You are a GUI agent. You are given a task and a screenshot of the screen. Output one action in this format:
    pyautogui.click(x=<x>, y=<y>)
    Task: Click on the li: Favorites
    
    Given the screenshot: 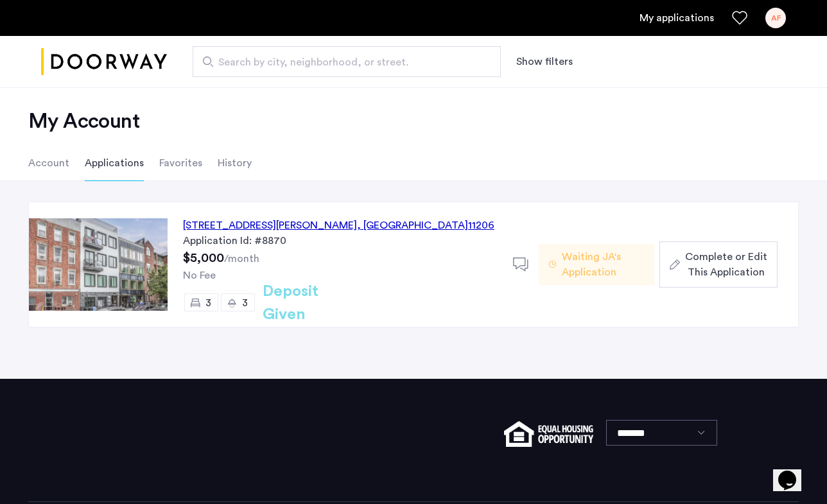 What is the action you would take?
    pyautogui.click(x=181, y=163)
    